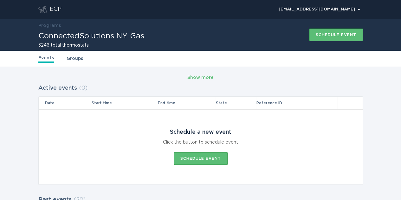 Image resolution: width=401 pixels, height=200 pixels. Describe the element at coordinates (201, 132) in the screenshot. I see `div: Schedule a new event` at that location.